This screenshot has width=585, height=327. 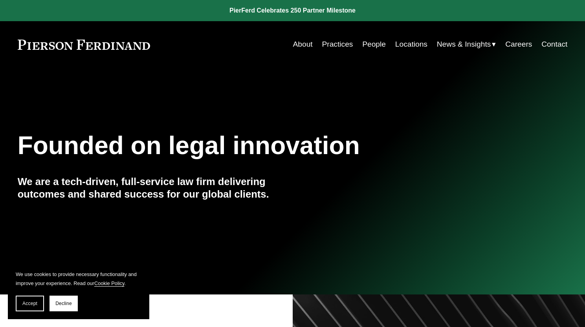 What do you see at coordinates (411, 44) in the screenshot?
I see `a: Locations` at bounding box center [411, 44].